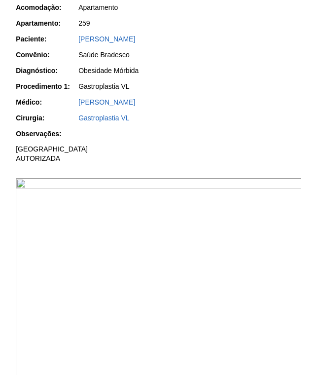  I want to click on div: Observações:, so click(46, 134).